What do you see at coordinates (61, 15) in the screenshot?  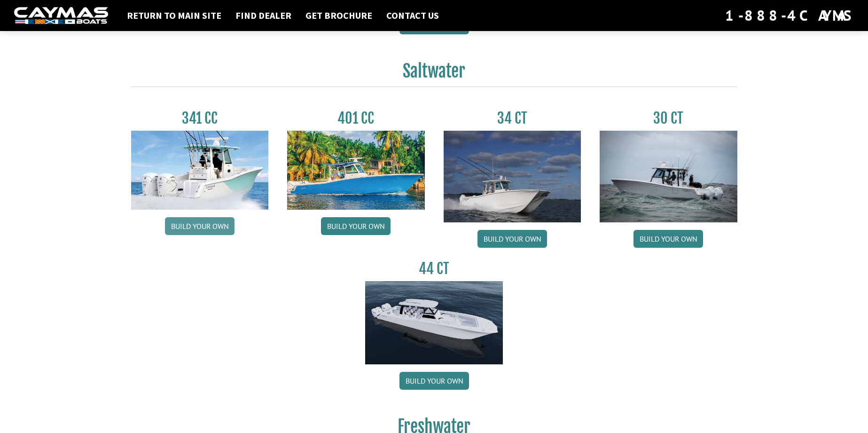 I see `img: white-logo-c9c8dbefe5ff5ceceb0f0178aa75bf4bb51f6bca0971e226c86eb53dfe498488.png` at bounding box center [61, 15].